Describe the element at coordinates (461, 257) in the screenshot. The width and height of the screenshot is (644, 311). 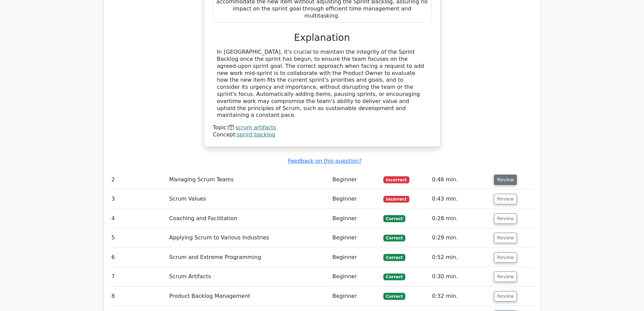
I see `td: 0:52 min.` at that location.